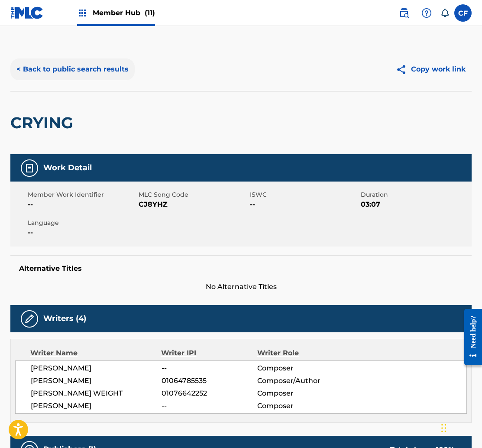 Image resolution: width=482 pixels, height=448 pixels. I want to click on span: CJ8YHZ, so click(193, 205).